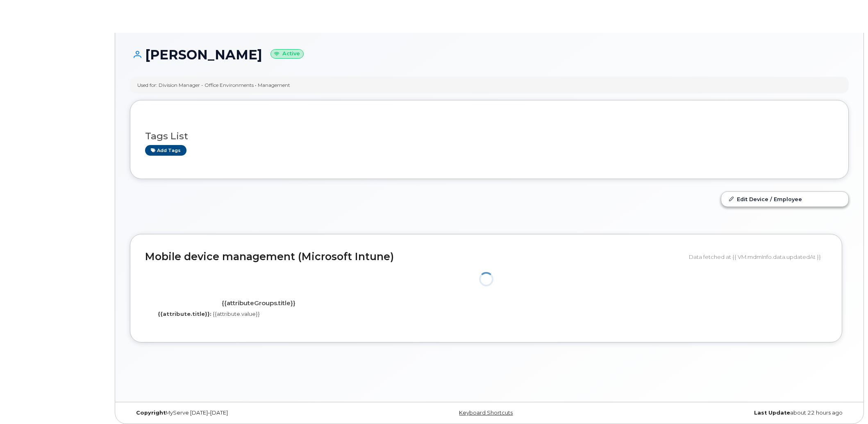 This screenshot has width=868, height=424. Describe the element at coordinates (213, 84) in the screenshot. I see `div: Used for: Division Manager - Office Environments • Management` at that location.